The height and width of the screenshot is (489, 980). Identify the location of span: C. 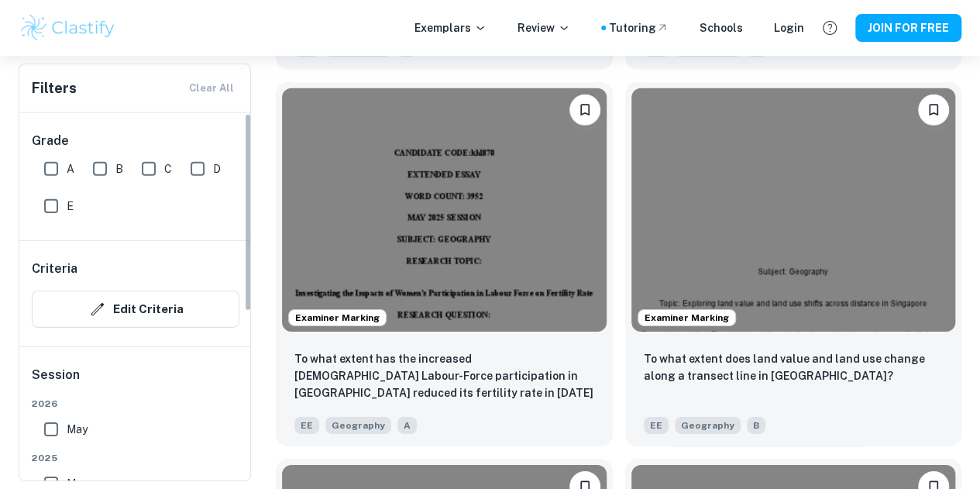
(169, 169).